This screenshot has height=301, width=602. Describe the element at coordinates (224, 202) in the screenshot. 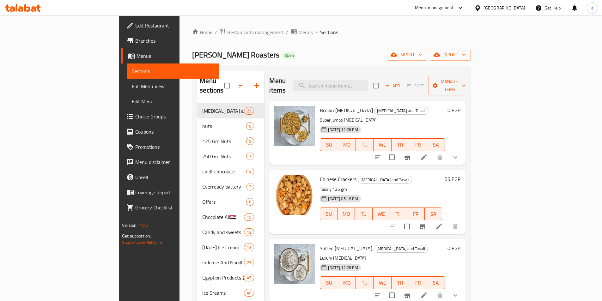

I see `div: Offers` at that location.